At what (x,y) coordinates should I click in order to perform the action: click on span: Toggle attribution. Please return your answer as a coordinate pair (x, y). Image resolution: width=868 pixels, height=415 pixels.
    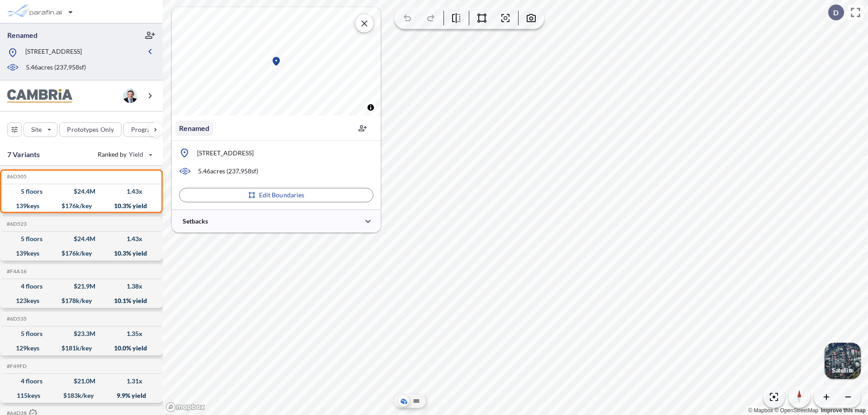
    Looking at the image, I should click on (371, 108).